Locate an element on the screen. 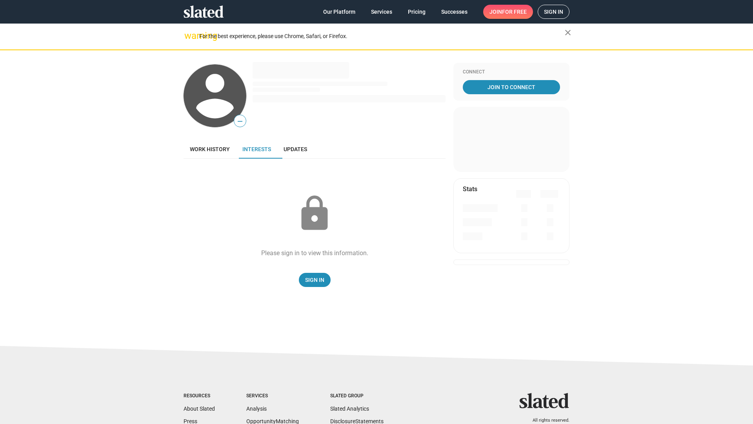 The width and height of the screenshot is (753, 424). mat-icon: warning is located at coordinates (189, 36).